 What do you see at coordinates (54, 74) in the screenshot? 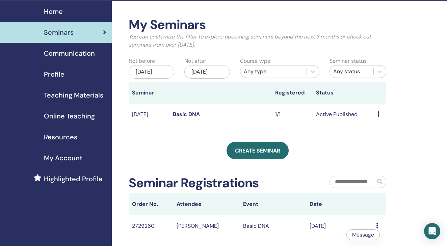
I see `span: Profile` at bounding box center [54, 74].